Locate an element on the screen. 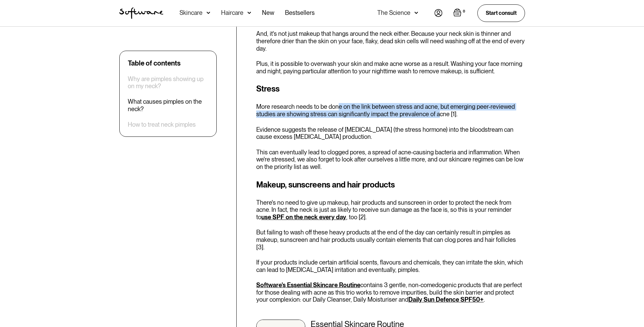 This screenshot has height=327, width=644. div: Why are pimples showing up on my neck? is located at coordinates (168, 83).